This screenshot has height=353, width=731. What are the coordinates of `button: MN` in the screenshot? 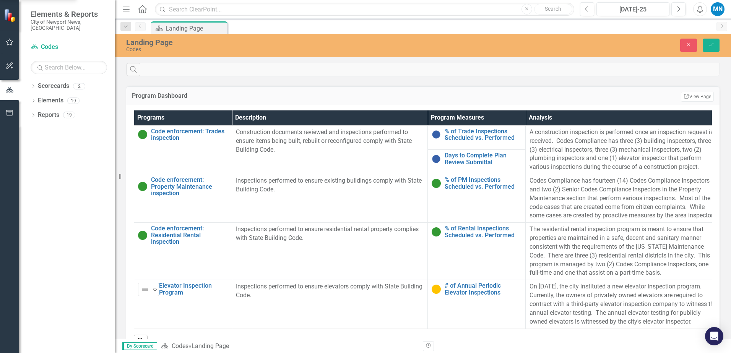 It's located at (718, 9).